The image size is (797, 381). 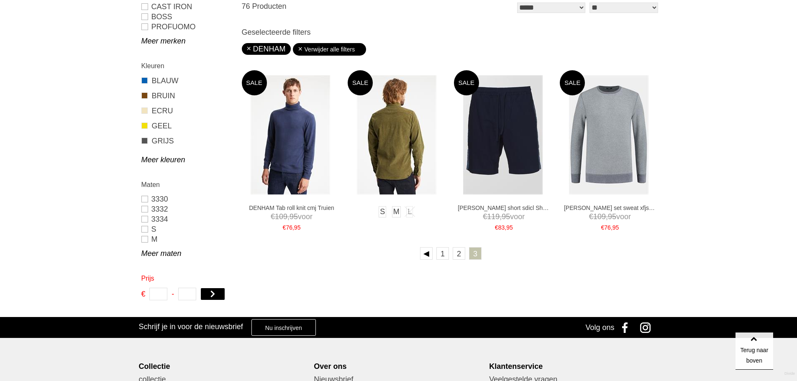 I want to click on a: 3330, so click(x=186, y=199).